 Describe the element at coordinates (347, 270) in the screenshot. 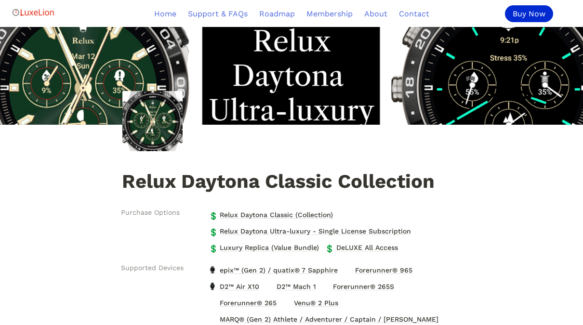

I see `img: Forerunner® 965` at that location.